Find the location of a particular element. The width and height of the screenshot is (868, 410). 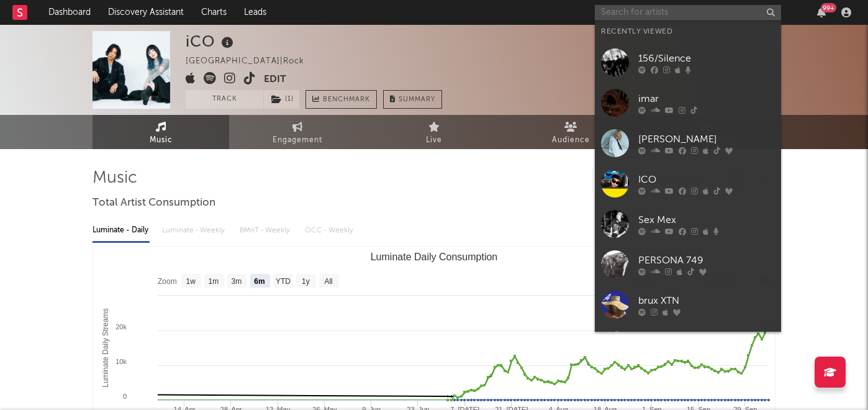

div: Luminate - Daily is located at coordinates (121, 231).